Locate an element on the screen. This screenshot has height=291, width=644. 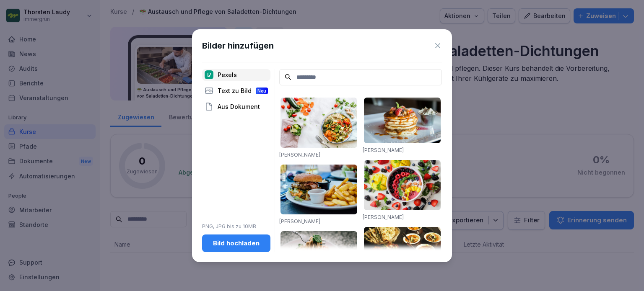
div: Aus Dokument is located at coordinates (236, 107).